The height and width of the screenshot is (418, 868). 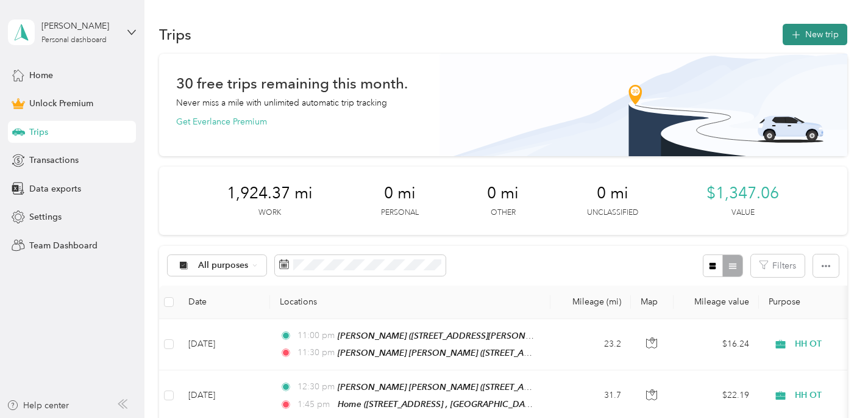 What do you see at coordinates (45, 217) in the screenshot?
I see `span: Settings` at bounding box center [45, 217].